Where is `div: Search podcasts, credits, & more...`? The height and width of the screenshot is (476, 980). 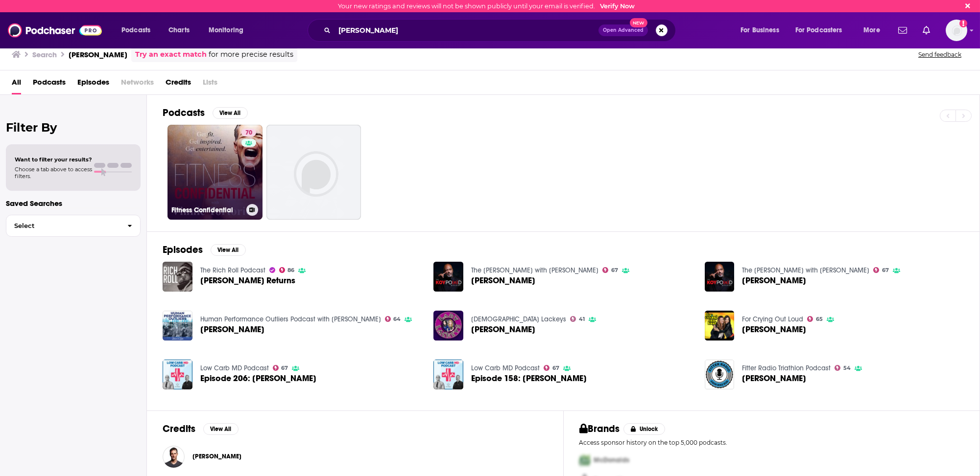 div: Search podcasts, credits, & more... is located at coordinates (501, 30).